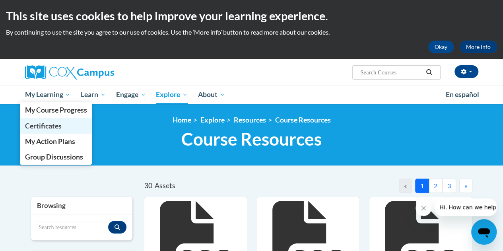 The image size is (503, 251). I want to click on h2: This site uses cookies to help improve your learning experience., so click(251, 16).